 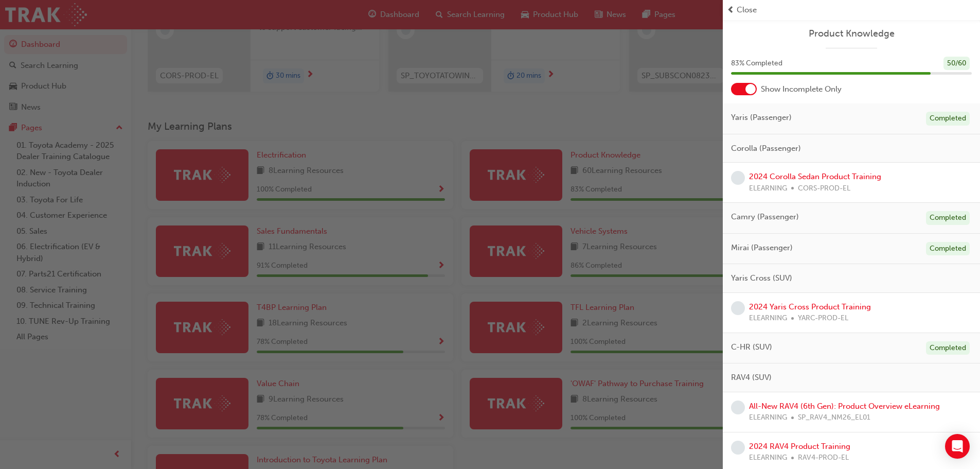 I want to click on span: Yaris (Passenger), so click(x=761, y=117).